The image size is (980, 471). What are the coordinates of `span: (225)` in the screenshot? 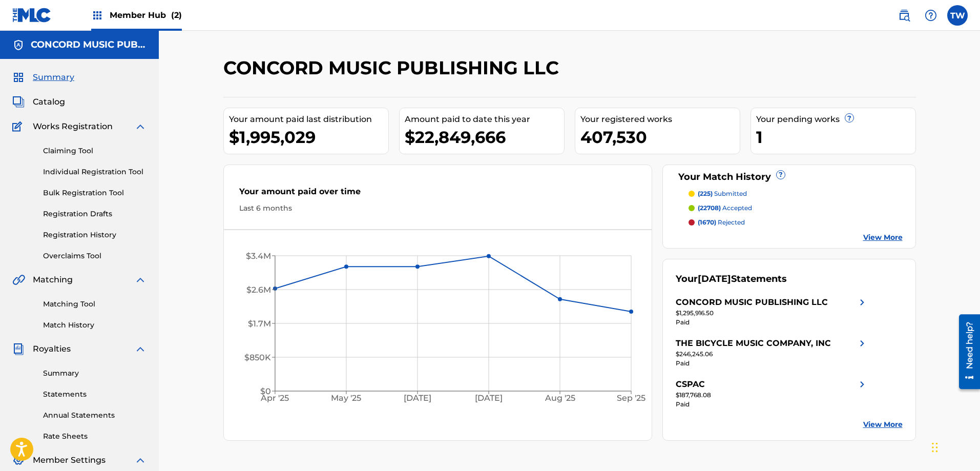 It's located at (705, 193).